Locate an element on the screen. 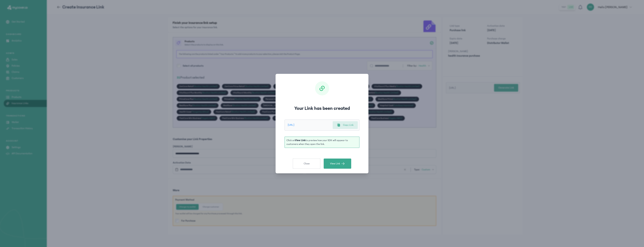 The height and width of the screenshot is (247, 644). span: Close is located at coordinates (307, 164).